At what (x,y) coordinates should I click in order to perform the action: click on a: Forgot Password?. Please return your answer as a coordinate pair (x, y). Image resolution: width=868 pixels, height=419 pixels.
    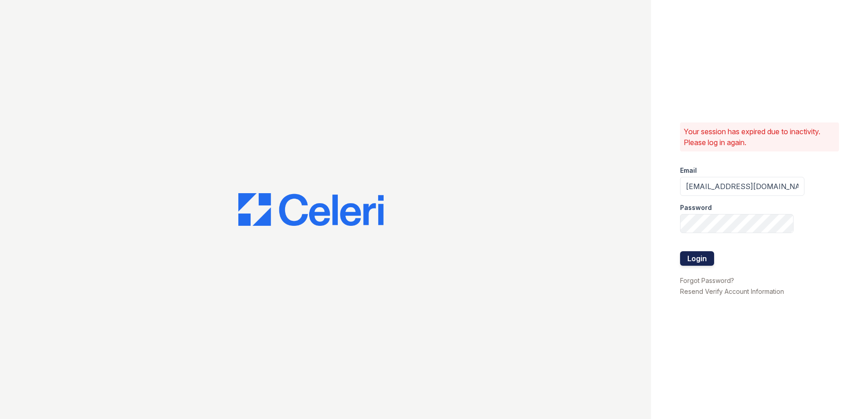
    Looking at the image, I should click on (707, 280).